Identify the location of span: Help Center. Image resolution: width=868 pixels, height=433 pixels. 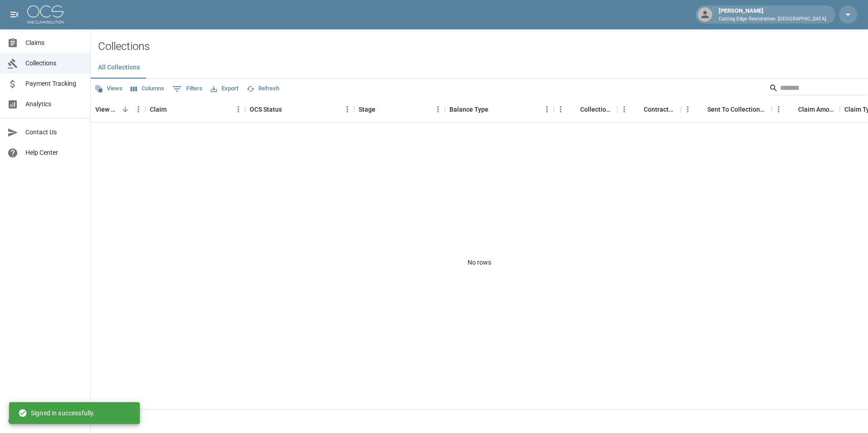
(54, 152).